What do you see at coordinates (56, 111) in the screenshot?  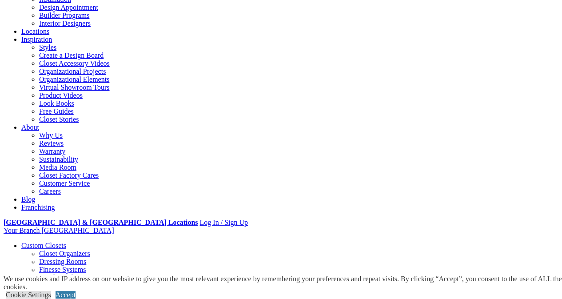 I see `a: Free Guides` at bounding box center [56, 111].